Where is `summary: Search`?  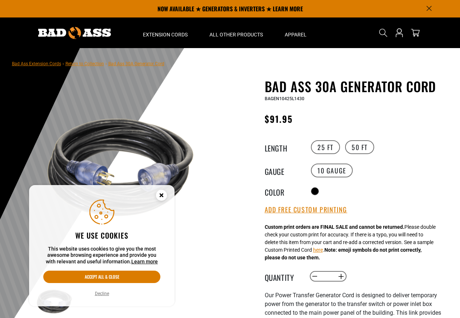 summary: Search is located at coordinates (384, 33).